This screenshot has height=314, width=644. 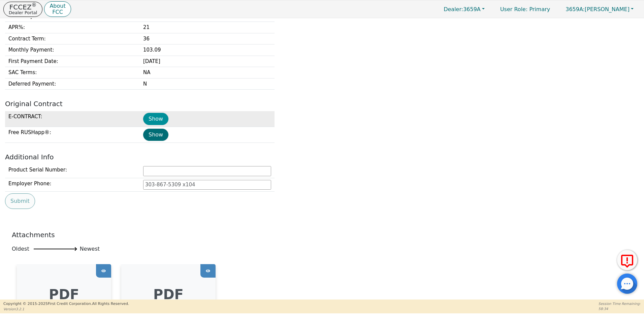 What do you see at coordinates (58, 9) in the screenshot?
I see `a: AboutFCC` at bounding box center [58, 9].